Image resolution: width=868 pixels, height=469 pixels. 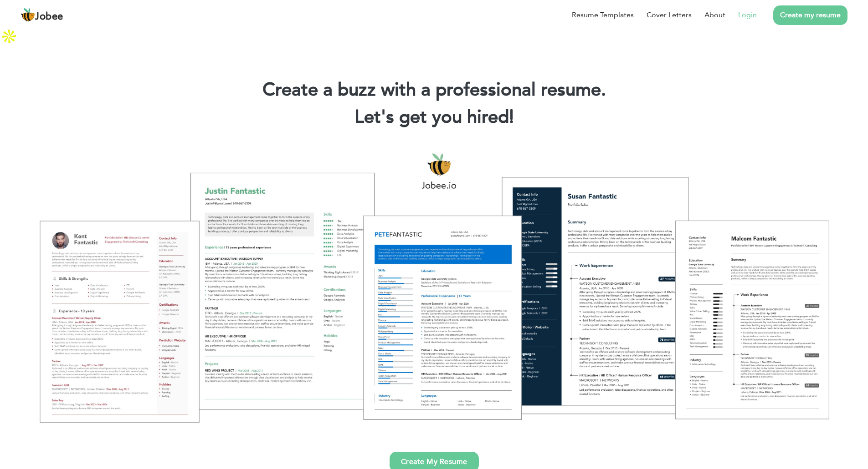 What do you see at coordinates (434, 90) in the screenshot?
I see `h1: Create a buzz with a professional resume.` at bounding box center [434, 90].